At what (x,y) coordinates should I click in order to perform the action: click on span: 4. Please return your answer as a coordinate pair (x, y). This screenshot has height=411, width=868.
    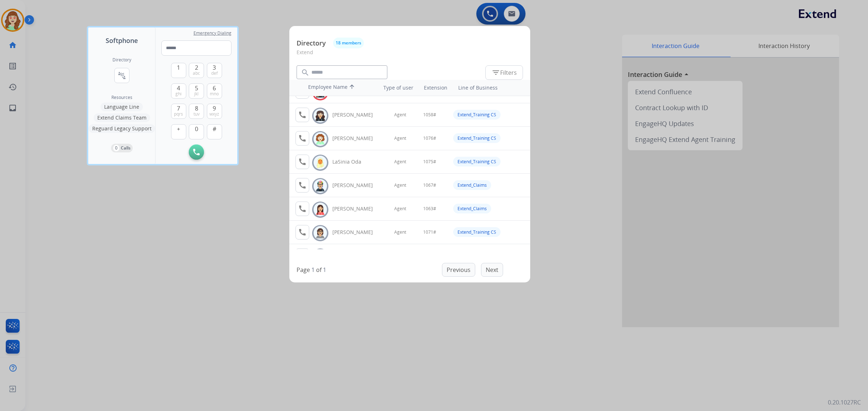
    Looking at the image, I should click on (179, 88).